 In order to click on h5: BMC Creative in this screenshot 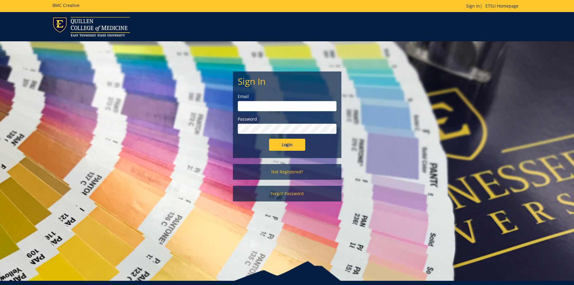, I will do `click(66, 5)`.